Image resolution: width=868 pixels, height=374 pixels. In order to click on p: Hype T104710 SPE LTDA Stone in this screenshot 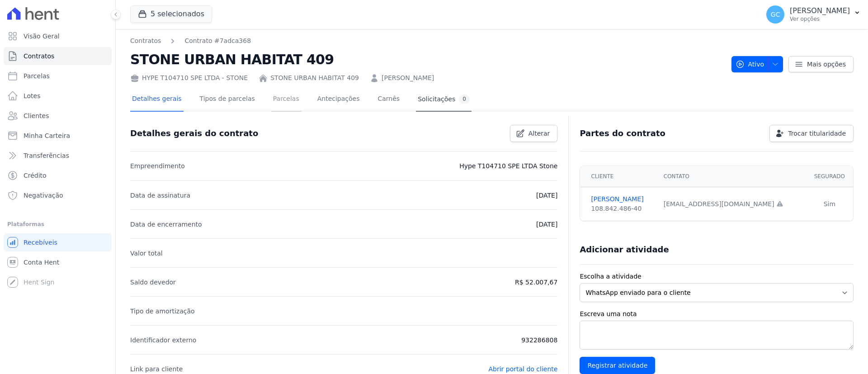, I will do `click(508, 166)`.